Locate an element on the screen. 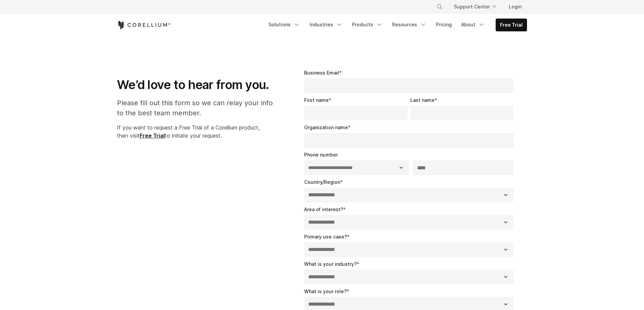 The width and height of the screenshot is (644, 310). span: Last name is located at coordinates (423, 100).